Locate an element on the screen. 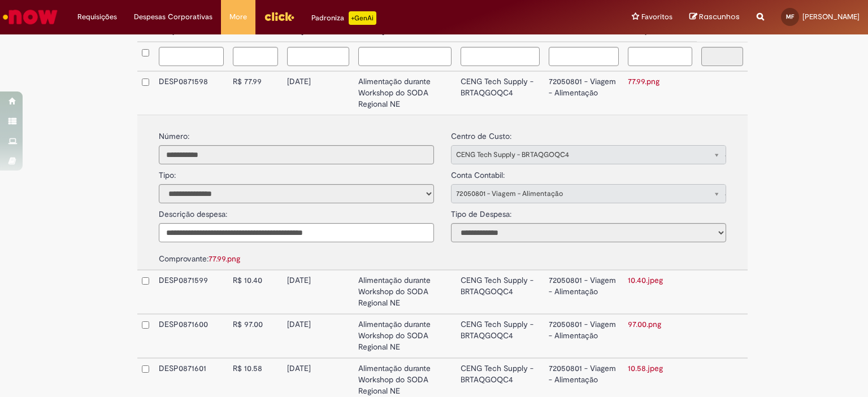 This screenshot has height=397, width=868. span: Requisições is located at coordinates (97, 17).